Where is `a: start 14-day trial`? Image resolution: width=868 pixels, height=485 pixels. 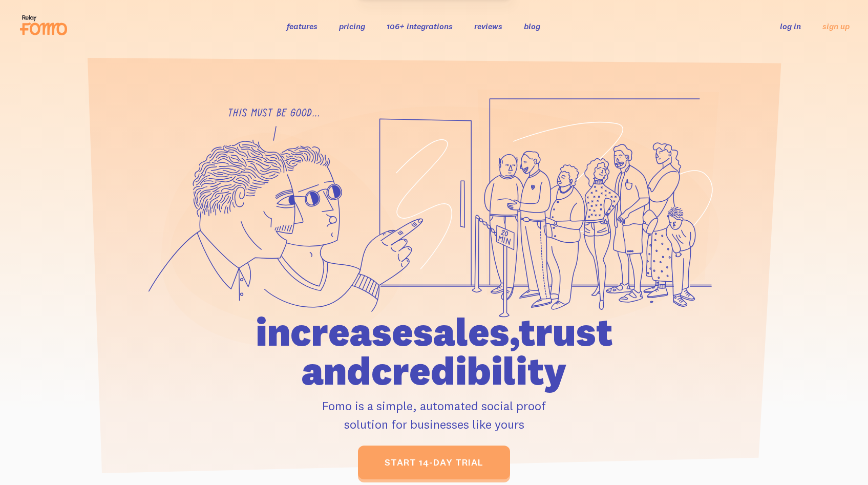 a: start 14-day trial is located at coordinates (433, 463).